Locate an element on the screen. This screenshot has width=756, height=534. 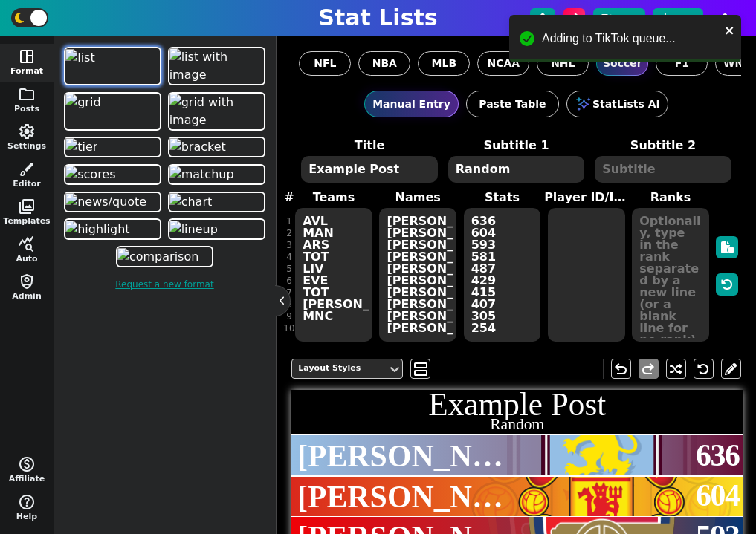
span: NFL is located at coordinates (325, 64).